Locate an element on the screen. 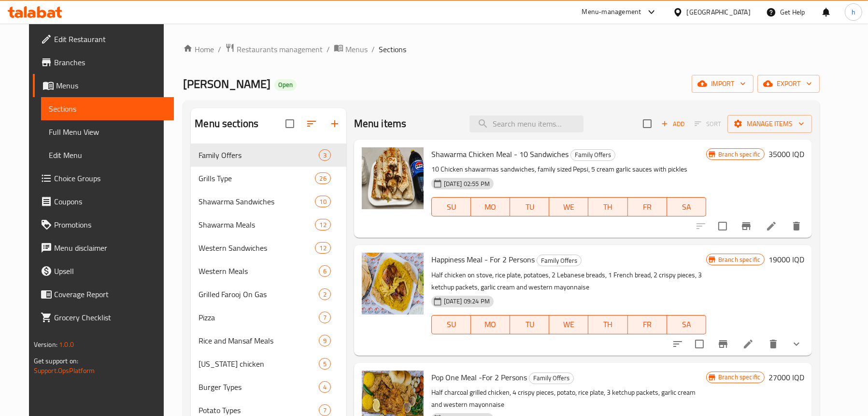 Image resolution: width=868 pixels, height=416 pixels. div: Rice and Mansaf Meals9 is located at coordinates (268, 340).